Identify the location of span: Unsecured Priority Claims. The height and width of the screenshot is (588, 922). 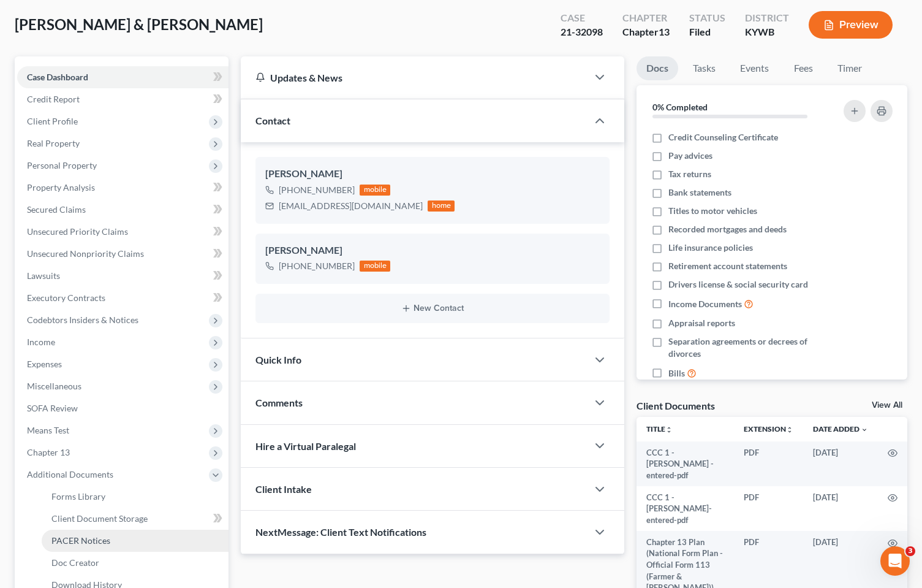
(78, 231).